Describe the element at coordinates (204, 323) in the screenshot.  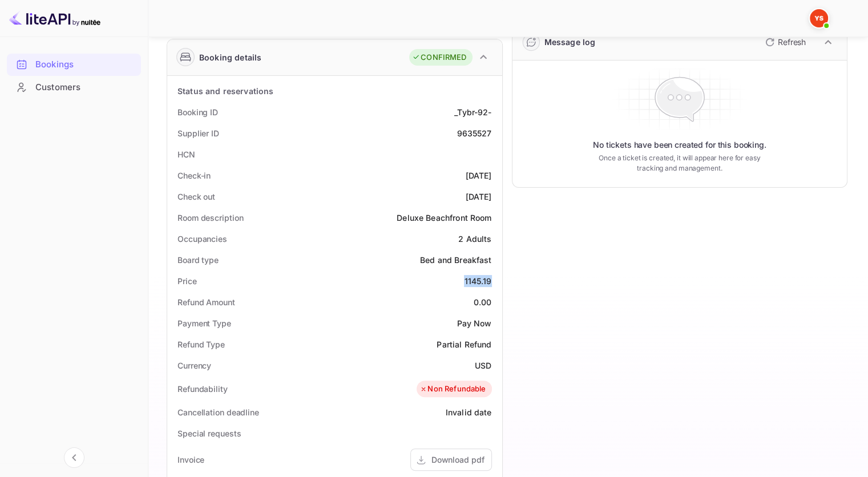
I see `div: Payment Type` at that location.